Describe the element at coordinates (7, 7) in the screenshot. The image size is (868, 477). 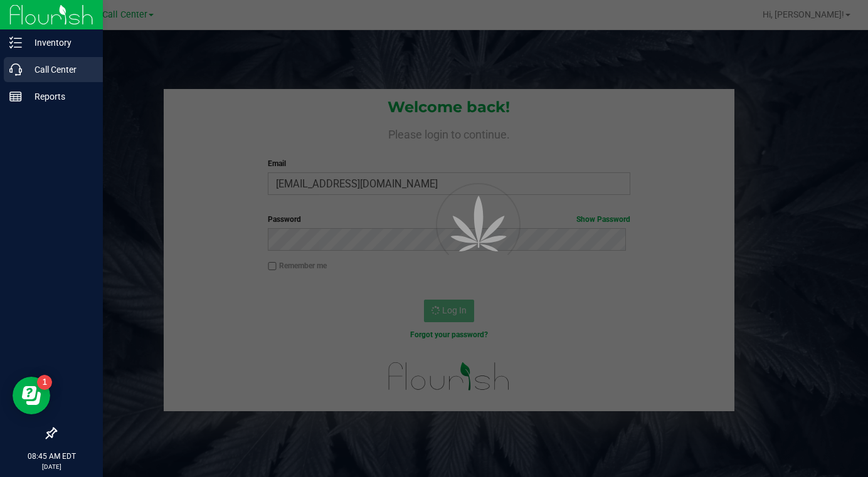
I see `span: 1` at that location.